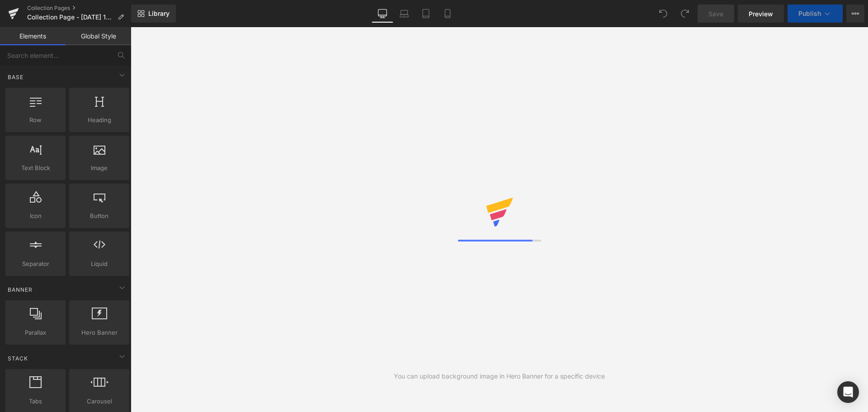  I want to click on span: Save, so click(715, 13).